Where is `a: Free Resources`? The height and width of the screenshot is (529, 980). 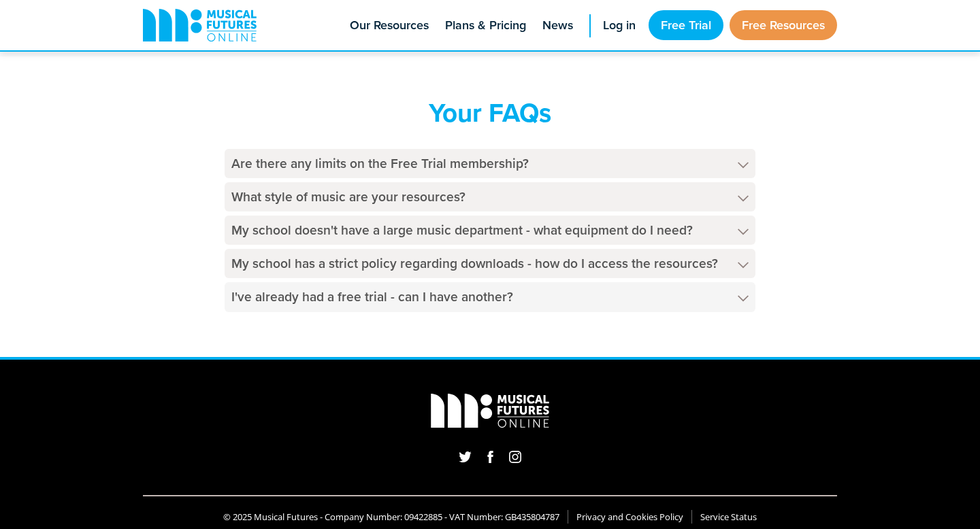 a: Free Resources is located at coordinates (783, 25).